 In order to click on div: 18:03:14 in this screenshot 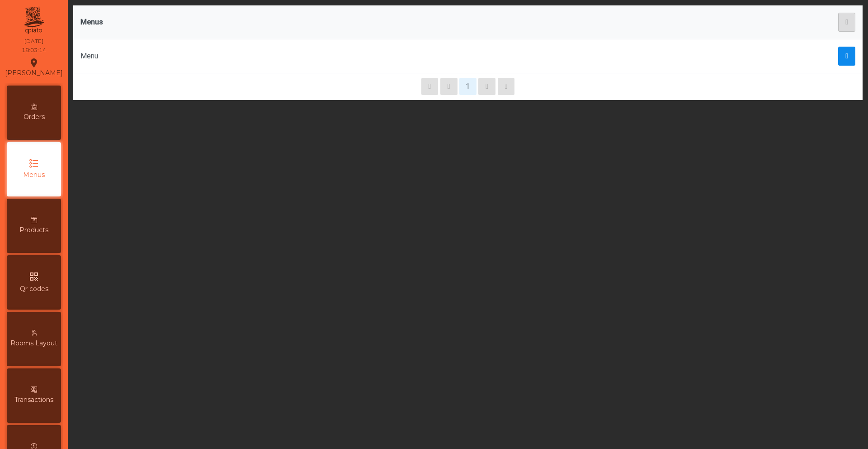, I will do `click(34, 50)`.